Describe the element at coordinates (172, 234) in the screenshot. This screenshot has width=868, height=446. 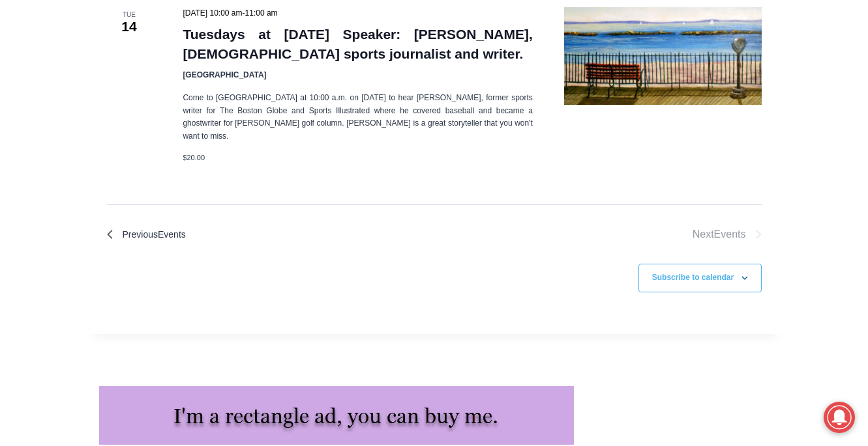
I see `span: Events` at that location.